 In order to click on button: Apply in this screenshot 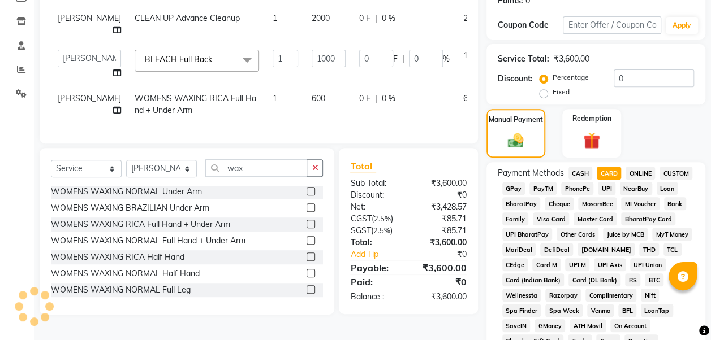, I will do `click(681, 25)`.